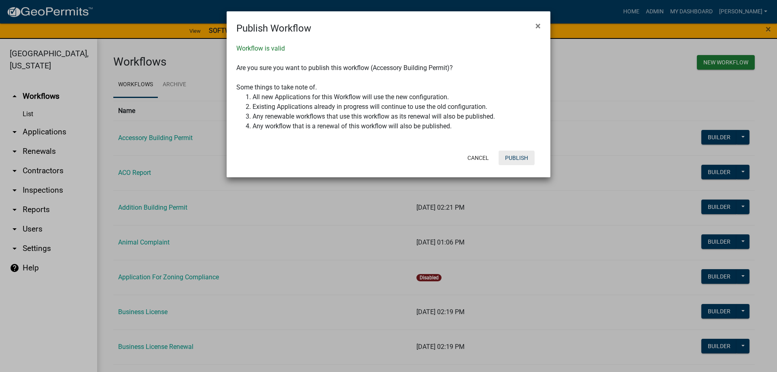  Describe the element at coordinates (517, 158) in the screenshot. I see `button: Publish` at that location.